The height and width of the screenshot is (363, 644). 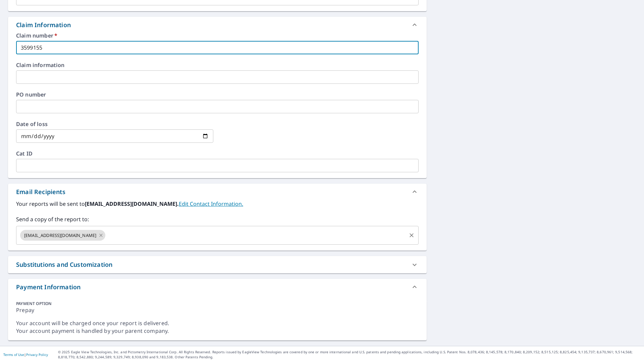 I want to click on label: Cat ID, so click(x=217, y=153).